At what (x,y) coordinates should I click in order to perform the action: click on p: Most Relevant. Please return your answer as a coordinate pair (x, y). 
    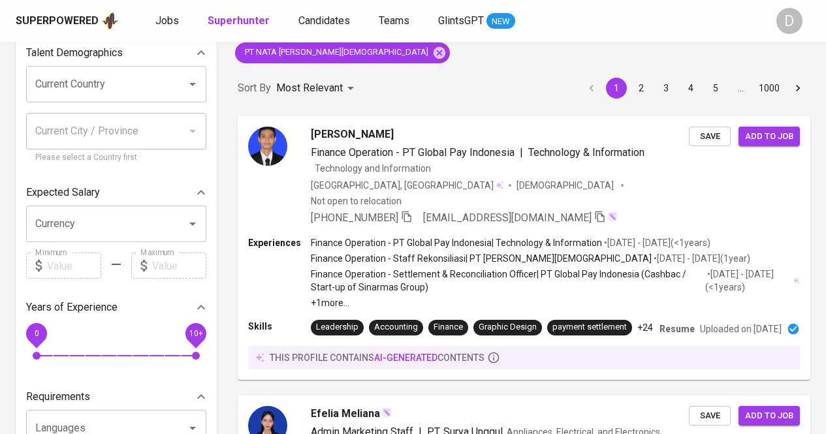
    Looking at the image, I should click on (310, 88).